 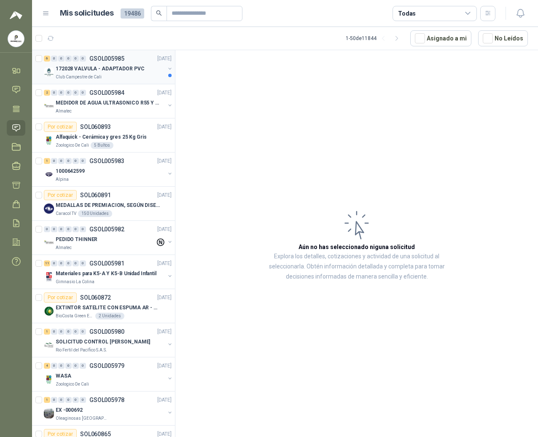 I want to click on p: Club Campestre de Cali, so click(x=78, y=77).